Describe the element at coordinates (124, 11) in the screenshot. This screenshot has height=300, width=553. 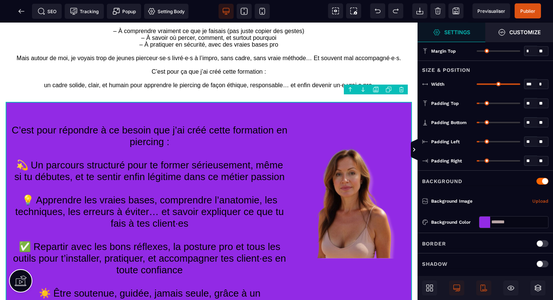
I see `span: Popup` at that location.